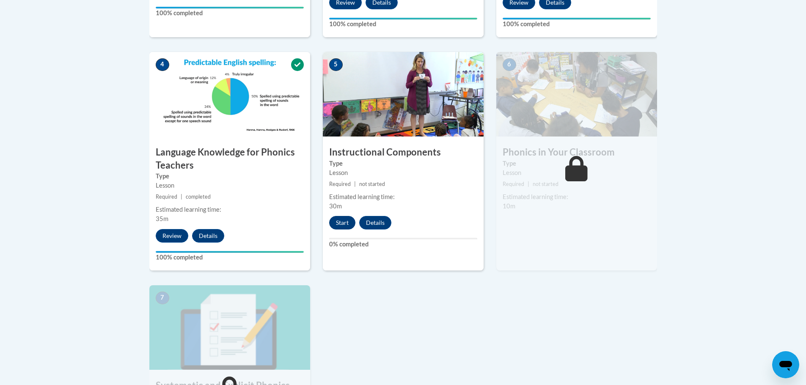  I want to click on span: 6, so click(509, 65).